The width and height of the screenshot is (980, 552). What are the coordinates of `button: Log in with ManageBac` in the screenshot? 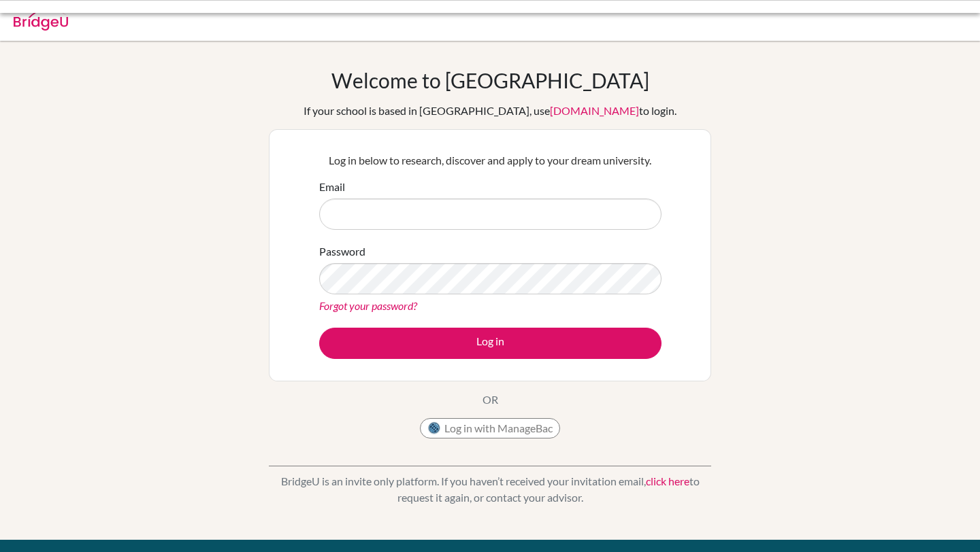 It's located at (490, 429).